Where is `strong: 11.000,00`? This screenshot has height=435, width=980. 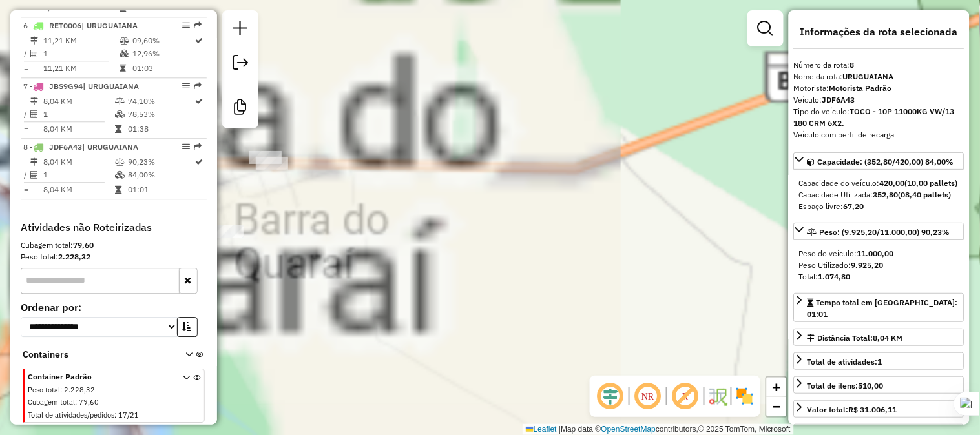
strong: 11.000,00 is located at coordinates (875, 253).